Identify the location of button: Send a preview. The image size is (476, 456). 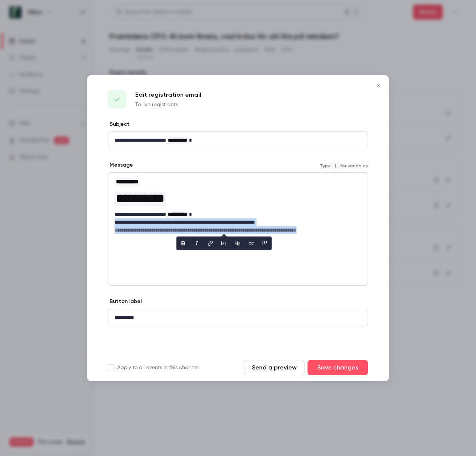
(274, 368).